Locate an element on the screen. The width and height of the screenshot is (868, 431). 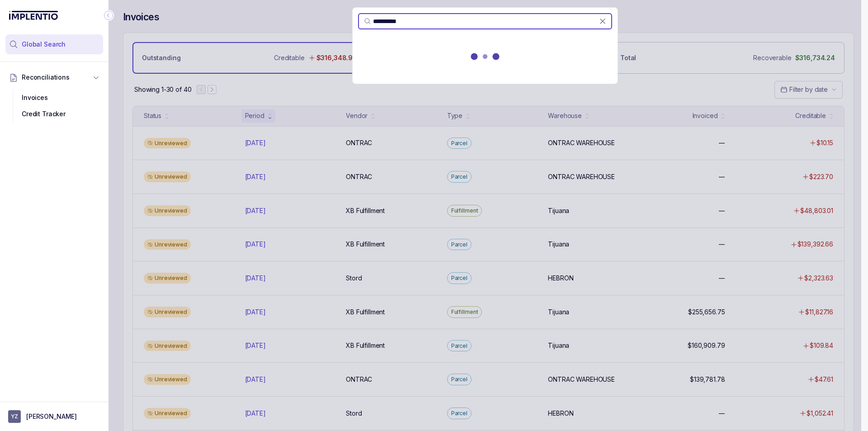
span: User initials is located at coordinates (14, 417).